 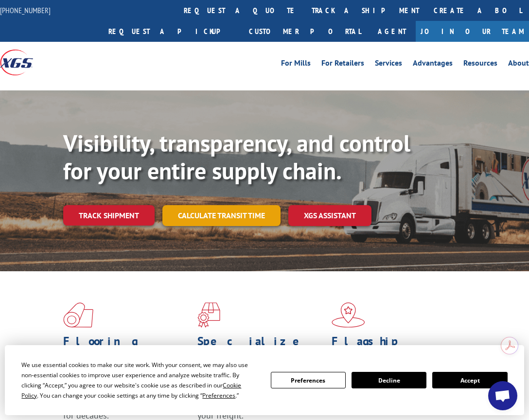 I want to click on a: Customer Portal, so click(x=305, y=31).